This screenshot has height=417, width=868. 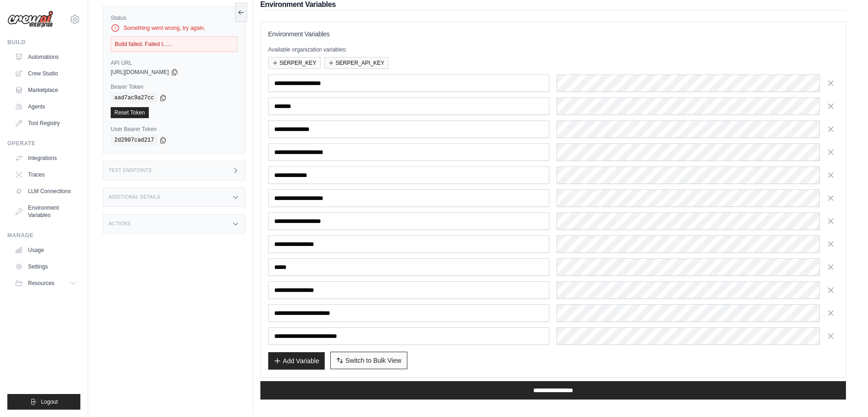 What do you see at coordinates (46, 90) in the screenshot?
I see `a: Marketplace` at bounding box center [46, 90].